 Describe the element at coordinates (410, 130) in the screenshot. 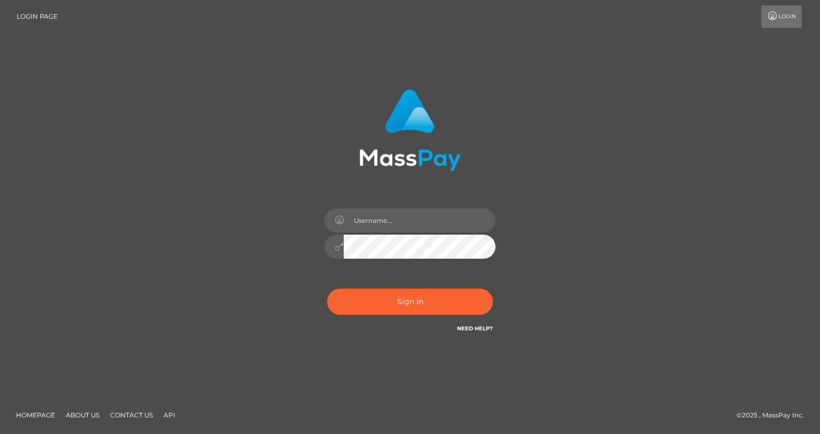

I see `img: MassPay Login` at that location.